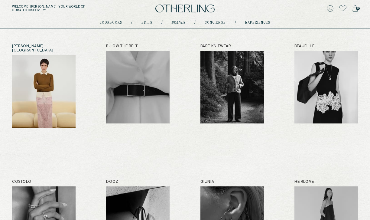  What do you see at coordinates (358, 8) in the screenshot?
I see `span: 0` at bounding box center [358, 8].